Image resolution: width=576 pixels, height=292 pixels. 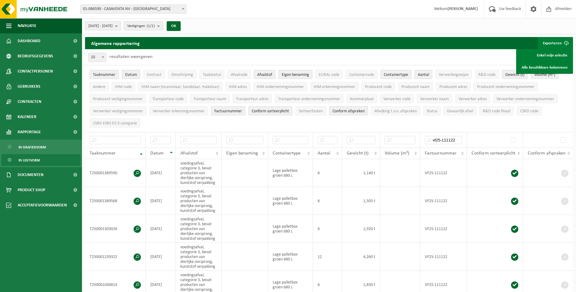 I want to click on button: ContainercodeContainercode: Activate to sort, so click(x=362, y=74).